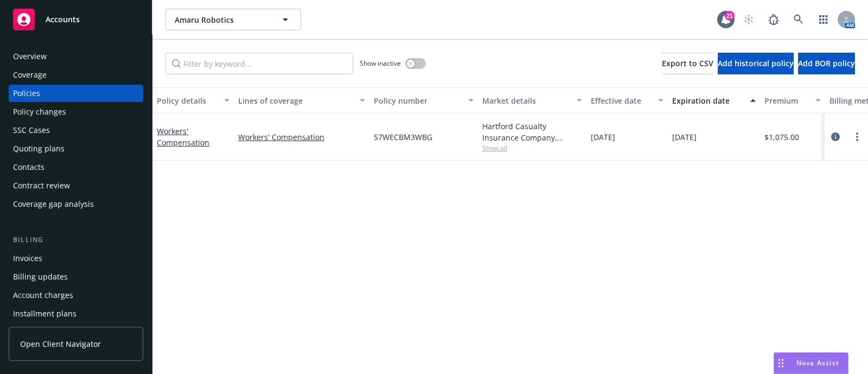  Describe the element at coordinates (222, 19) in the screenshot. I see `span: Amaru Robotics` at that location.